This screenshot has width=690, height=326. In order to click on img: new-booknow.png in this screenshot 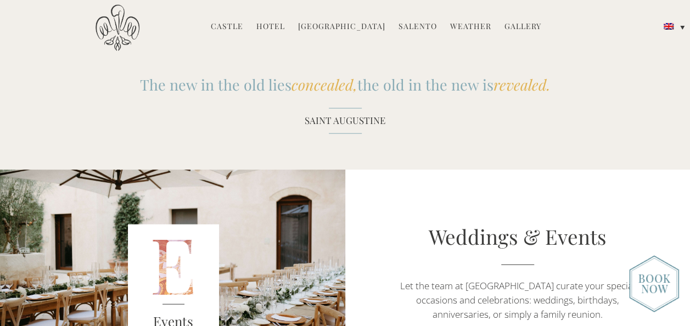, I will do `click(654, 284)`.